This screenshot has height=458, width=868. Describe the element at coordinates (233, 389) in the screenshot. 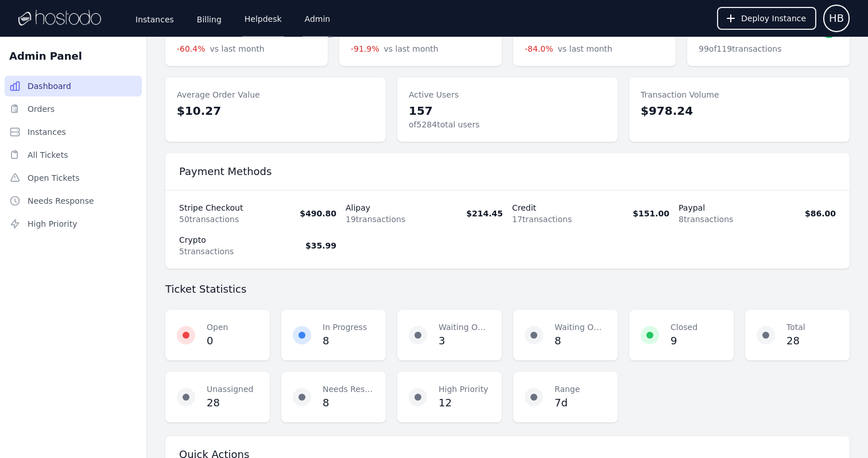

I see `dt: Unassigned` at that location.